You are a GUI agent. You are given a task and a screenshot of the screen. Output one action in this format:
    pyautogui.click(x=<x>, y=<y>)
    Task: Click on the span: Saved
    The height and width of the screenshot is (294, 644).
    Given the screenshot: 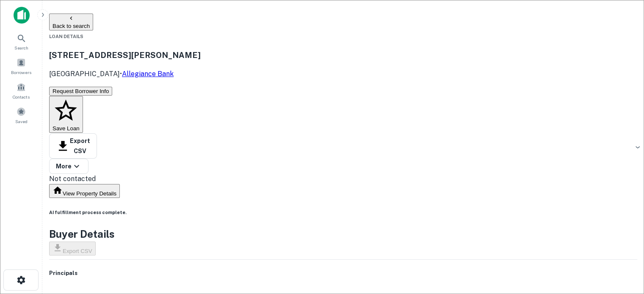 What is the action you would take?
    pyautogui.click(x=21, y=122)
    